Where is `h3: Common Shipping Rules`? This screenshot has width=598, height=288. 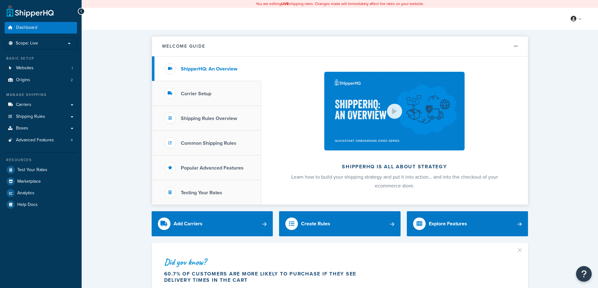 h3: Common Shipping Rules is located at coordinates (208, 143).